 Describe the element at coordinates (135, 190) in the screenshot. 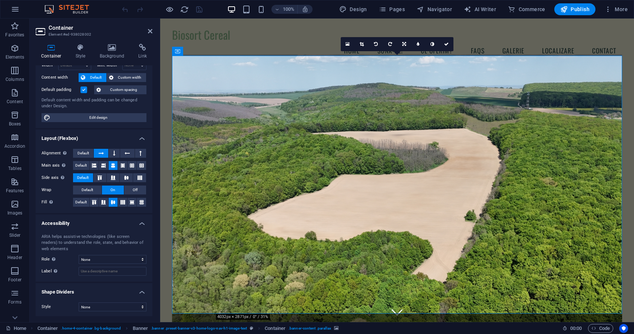

I see `button: Off` at that location.